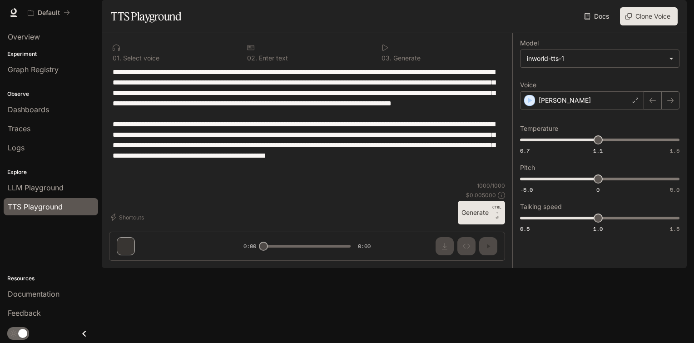 The height and width of the screenshot is (343, 694). I want to click on h1: TTS Playground, so click(146, 16).